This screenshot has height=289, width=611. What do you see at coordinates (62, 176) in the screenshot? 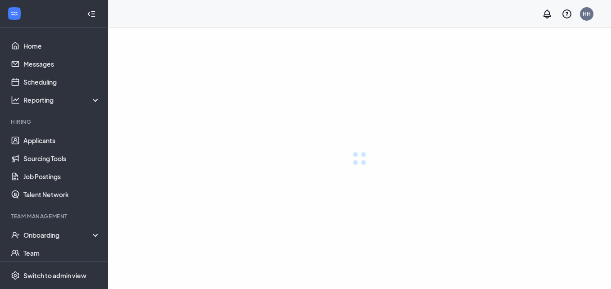
I see `a: Job Postings` at bounding box center [62, 176].